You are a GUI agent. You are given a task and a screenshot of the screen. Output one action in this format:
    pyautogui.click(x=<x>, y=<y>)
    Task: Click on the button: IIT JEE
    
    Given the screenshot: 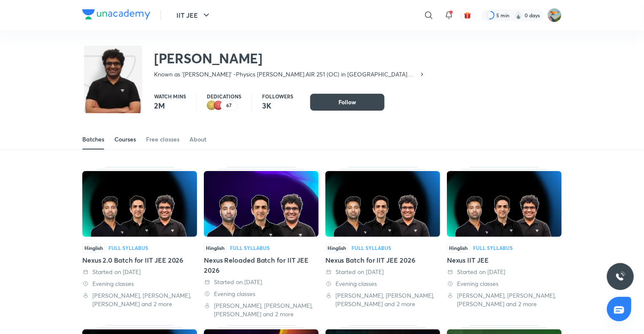 What is the action you would take?
    pyautogui.click(x=193, y=15)
    